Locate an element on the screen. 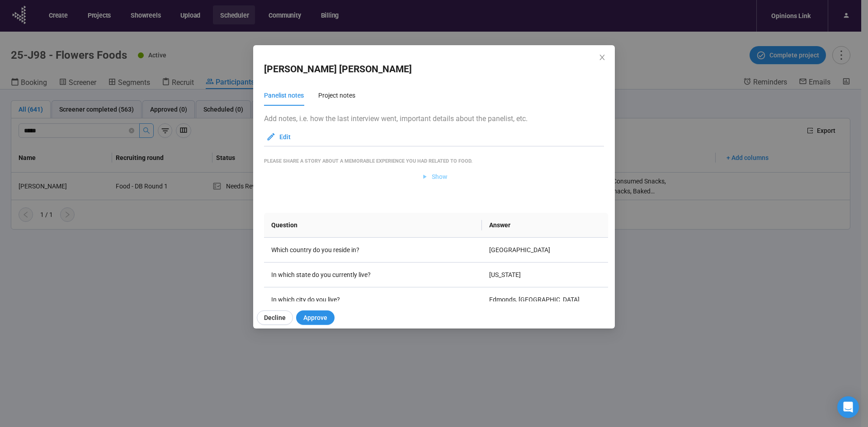 The width and height of the screenshot is (868, 427). span: Edit is located at coordinates (285, 137).